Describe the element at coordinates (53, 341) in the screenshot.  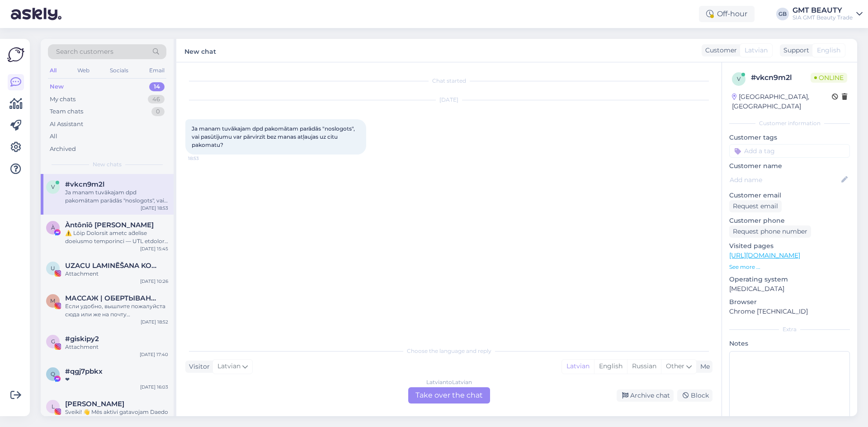
I see `span: g` at that location.